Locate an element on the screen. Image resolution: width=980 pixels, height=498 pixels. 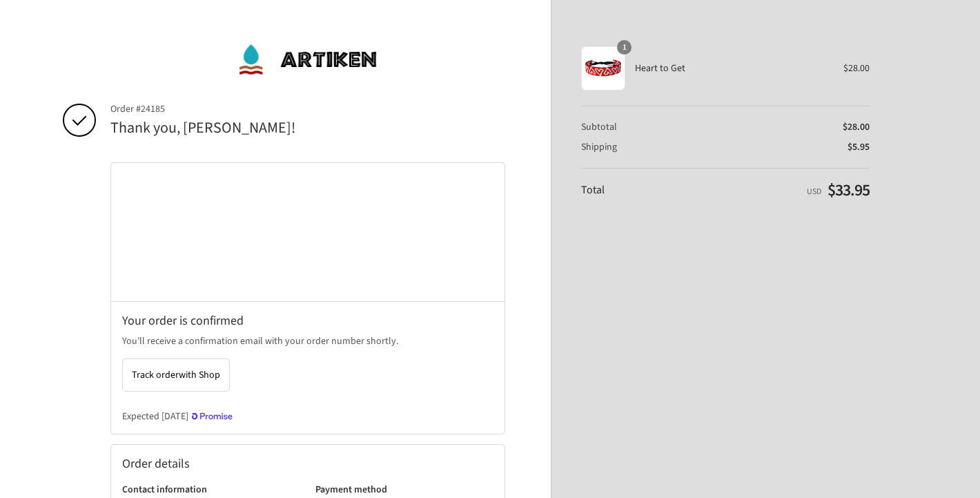
span: $33.95 is located at coordinates (849, 190).